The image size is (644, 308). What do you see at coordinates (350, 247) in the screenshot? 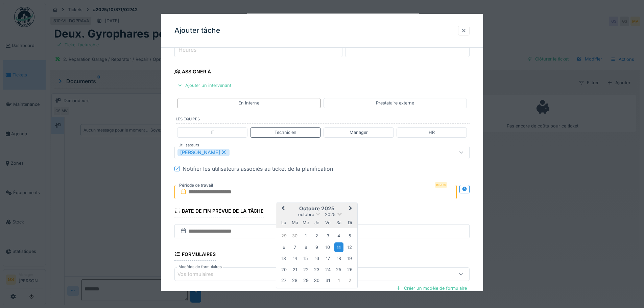
I see `div: Choose dimanche 12 octobre 2025` at bounding box center [350, 247].